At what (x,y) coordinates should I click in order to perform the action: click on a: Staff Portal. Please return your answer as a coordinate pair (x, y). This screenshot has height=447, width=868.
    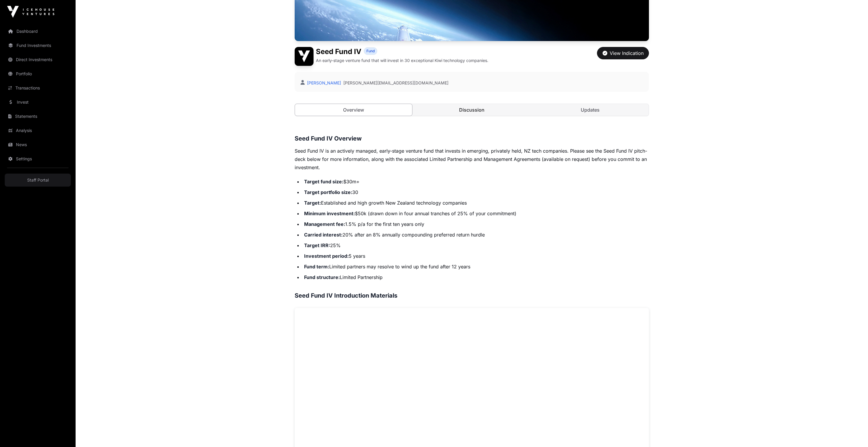
    Looking at the image, I should click on (38, 180).